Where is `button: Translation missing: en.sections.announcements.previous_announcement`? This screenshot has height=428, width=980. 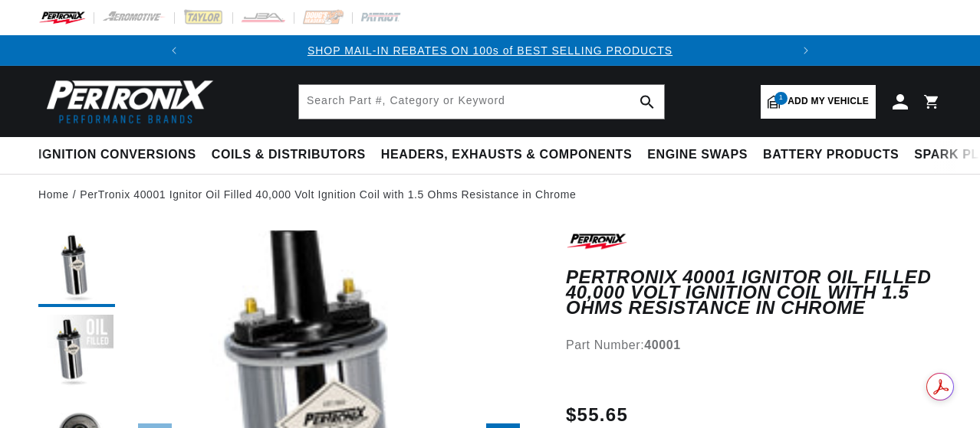
button: Translation missing: en.sections.announcements.previous_announcement is located at coordinates (174, 51).